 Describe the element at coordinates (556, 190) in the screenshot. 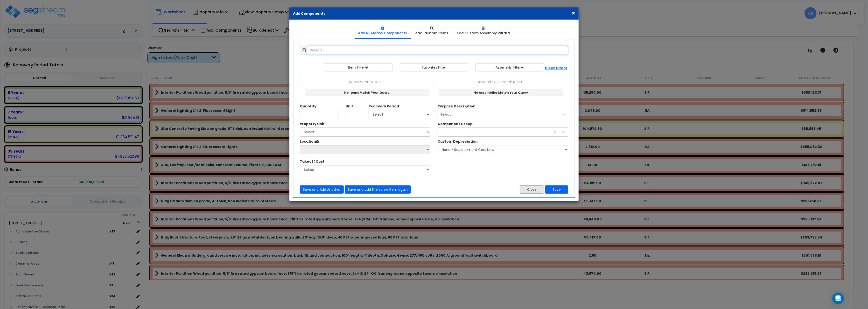

I see `button: Save` at that location.